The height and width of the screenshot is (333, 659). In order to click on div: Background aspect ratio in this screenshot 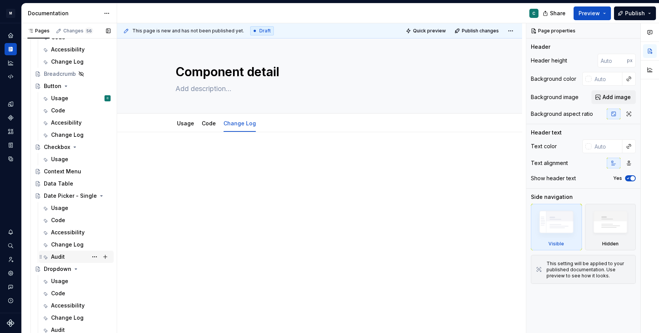, I will do `click(562, 114)`.